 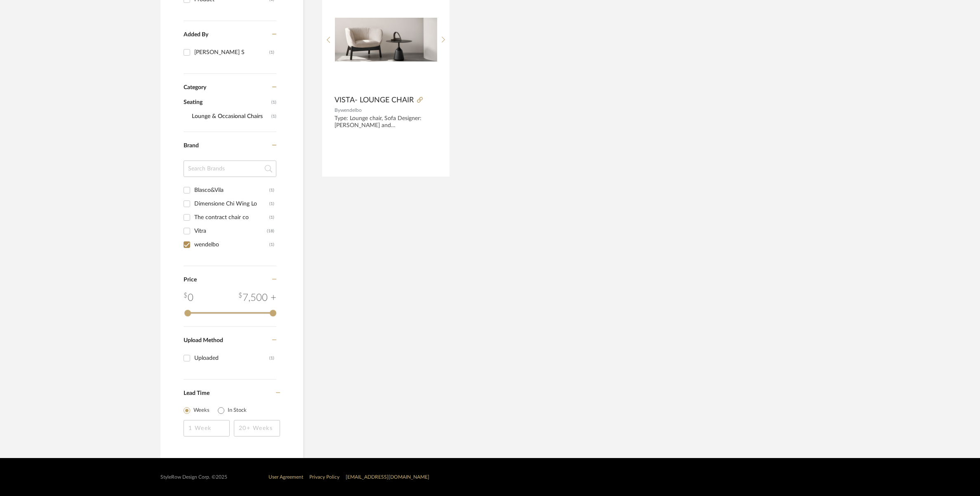 What do you see at coordinates (188, 298) in the screenshot?
I see `div: 0` at bounding box center [188, 298].